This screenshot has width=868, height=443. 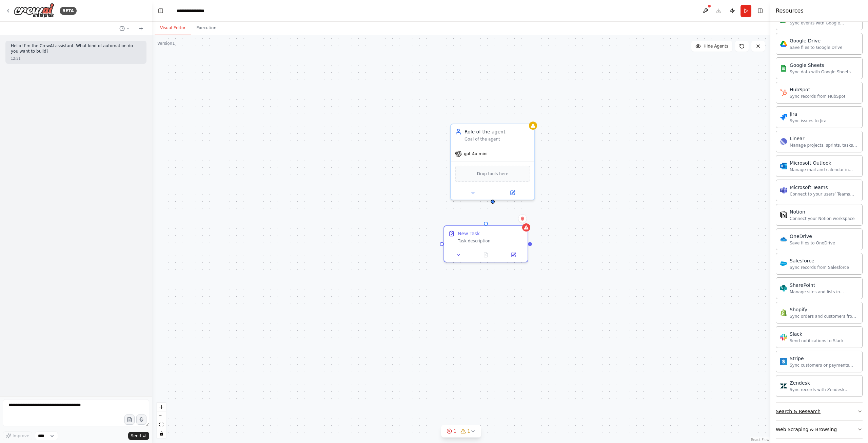 What do you see at coordinates (808, 114) in the screenshot?
I see `div: Jira` at bounding box center [808, 114].